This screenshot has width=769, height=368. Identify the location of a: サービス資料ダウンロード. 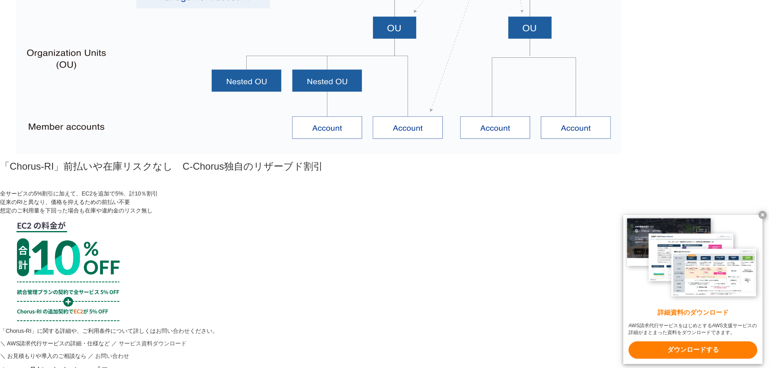
(153, 343).